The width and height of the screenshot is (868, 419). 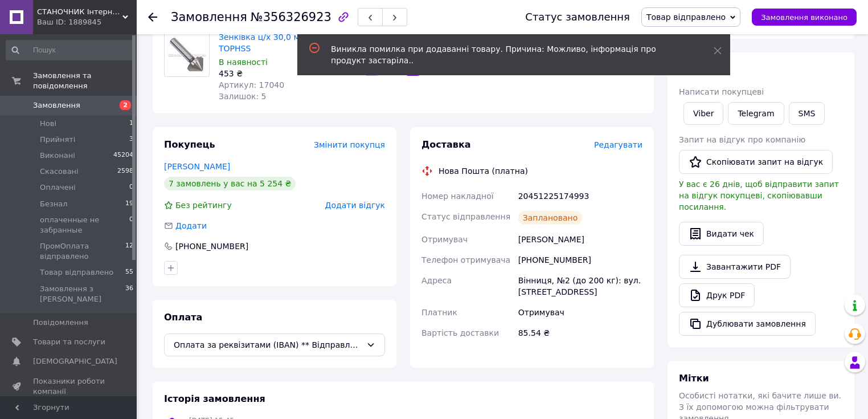 I want to click on span: оплаченные не забранные, so click(x=85, y=225).